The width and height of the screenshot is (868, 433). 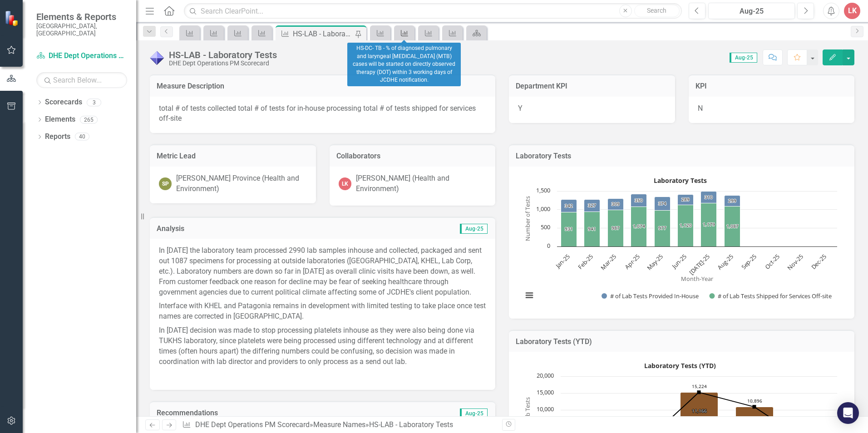 What do you see at coordinates (662, 204) in the screenshot?
I see `path: May-25, 374. # of Lab Tests Provided In-House.` at bounding box center [662, 204].